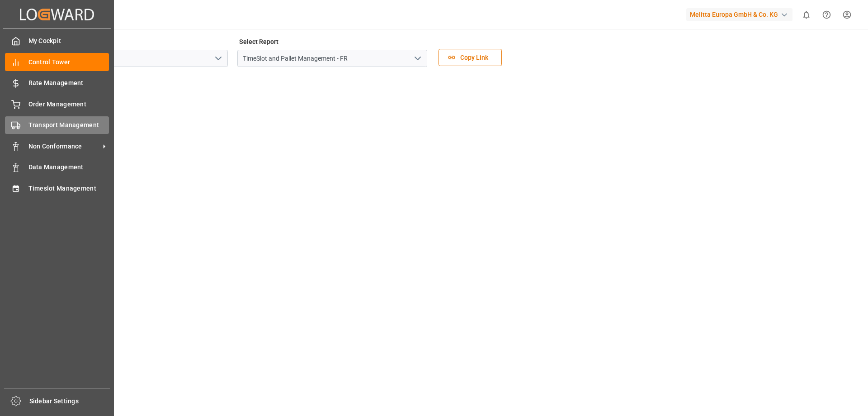  Describe the element at coordinates (69, 188) in the screenshot. I see `span: Timeslot Management` at that location.